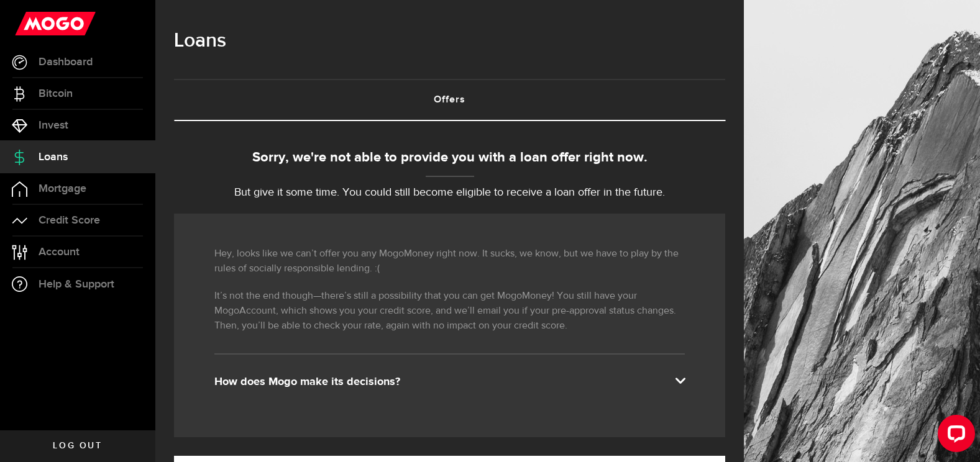 Image resolution: width=980 pixels, height=462 pixels. I want to click on p: But give it some time. You could still become eligible to receive a loan offer in the future., so click(450, 192).